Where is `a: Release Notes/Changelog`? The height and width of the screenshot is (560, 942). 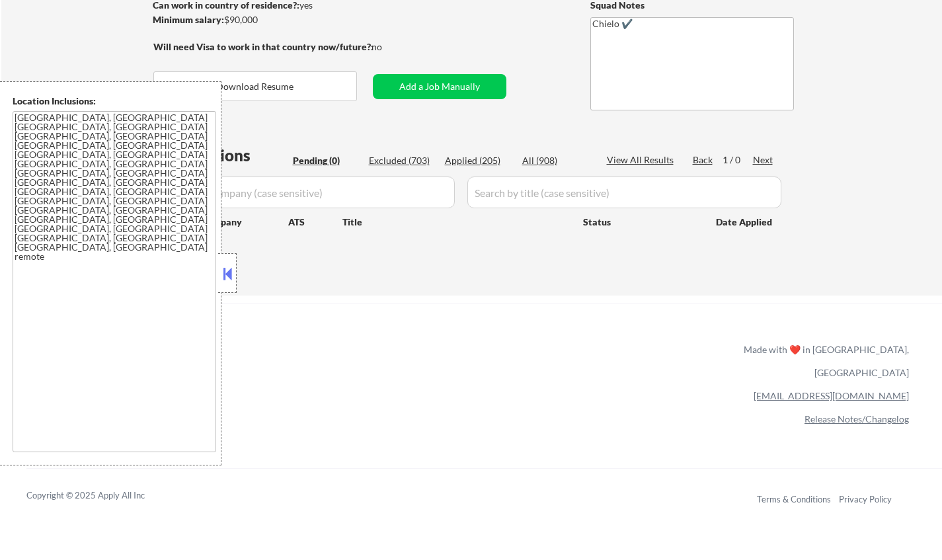
a: Release Notes/Changelog is located at coordinates (857, 418).